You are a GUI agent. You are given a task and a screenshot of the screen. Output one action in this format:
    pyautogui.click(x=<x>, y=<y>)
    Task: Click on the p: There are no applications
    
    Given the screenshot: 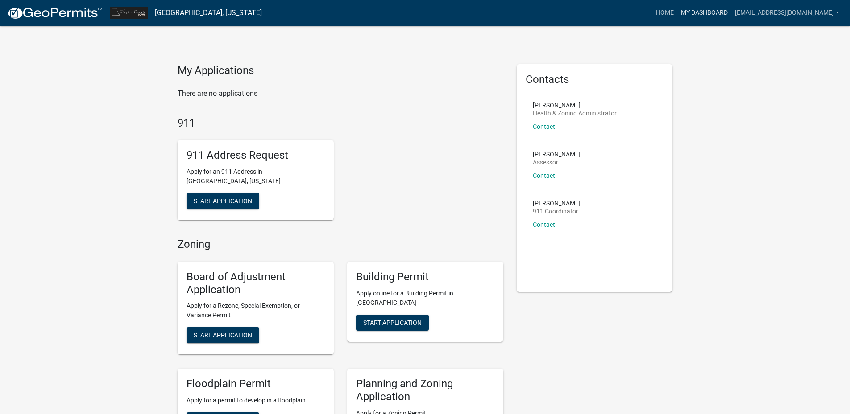 What is the action you would take?
    pyautogui.click(x=340, y=94)
    